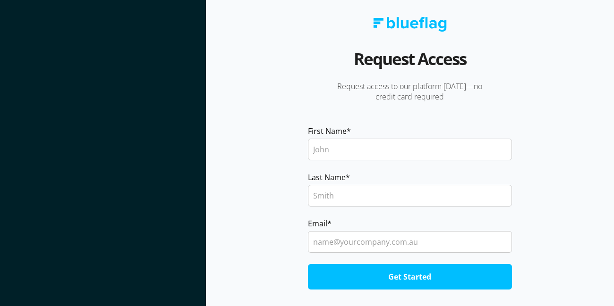 The width and height of the screenshot is (614, 306). Describe the element at coordinates (410, 242) in the screenshot. I see `input: name@yourcompany.com.au` at that location.